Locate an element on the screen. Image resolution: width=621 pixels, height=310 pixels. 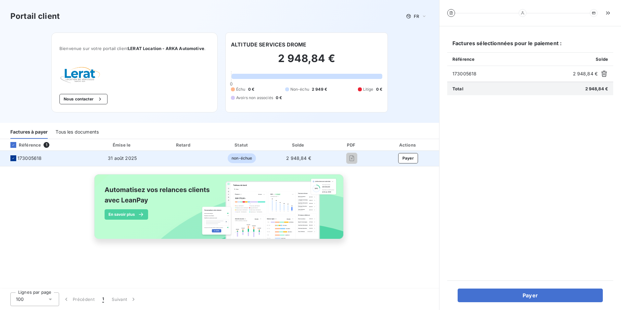
img: Company logo is located at coordinates (80, 75).